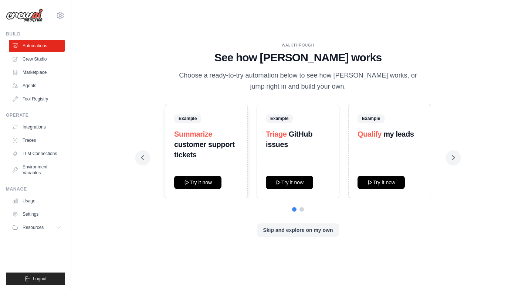 This screenshot has width=525, height=291. Describe the element at coordinates (276, 134) in the screenshot. I see `span: Triage` at that location.